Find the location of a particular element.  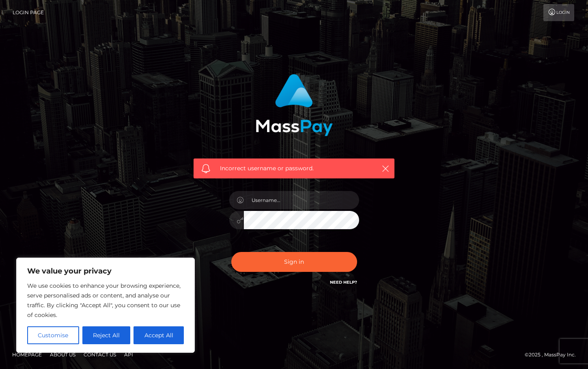

a: Contact Us is located at coordinates (100, 354).